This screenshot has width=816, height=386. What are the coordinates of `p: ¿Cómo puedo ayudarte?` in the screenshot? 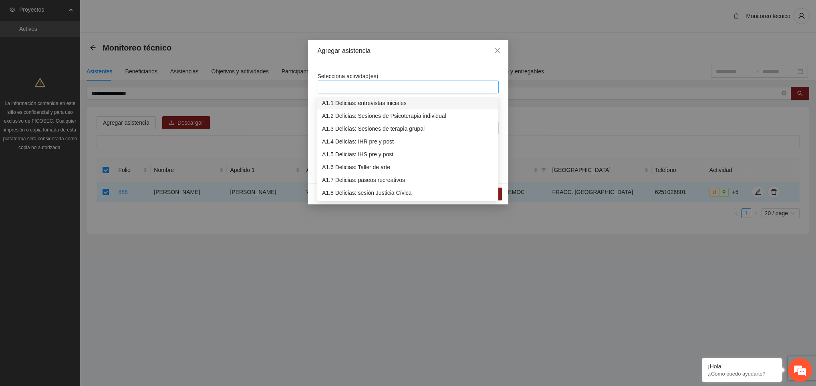 It's located at (742, 373).